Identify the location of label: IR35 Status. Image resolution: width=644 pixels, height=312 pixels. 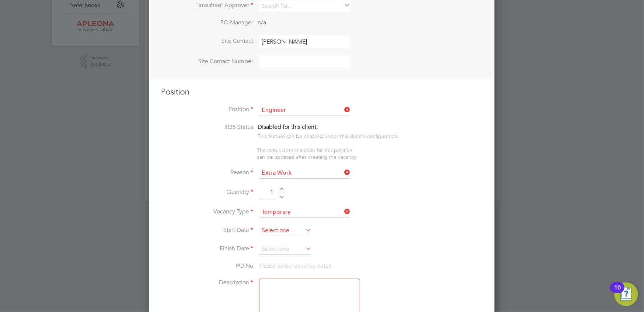
(207, 127).